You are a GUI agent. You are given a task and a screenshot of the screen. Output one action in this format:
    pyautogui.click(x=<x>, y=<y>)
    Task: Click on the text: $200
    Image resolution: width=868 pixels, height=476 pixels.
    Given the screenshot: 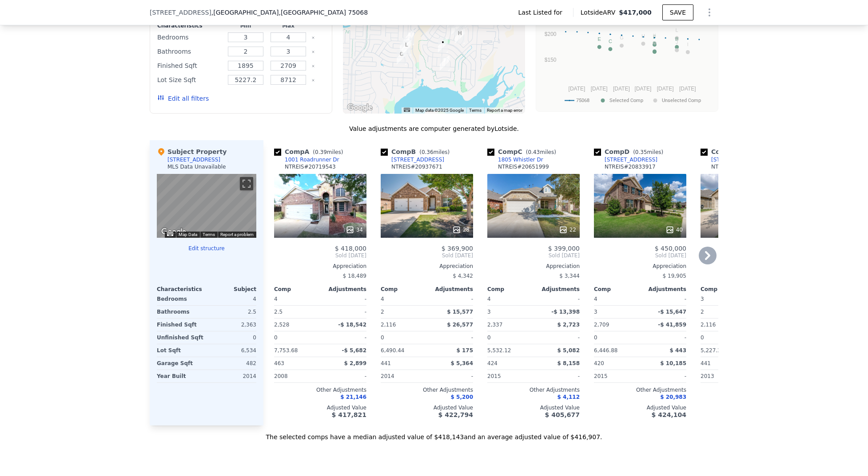 What is the action you would take?
    pyautogui.click(x=550, y=34)
    